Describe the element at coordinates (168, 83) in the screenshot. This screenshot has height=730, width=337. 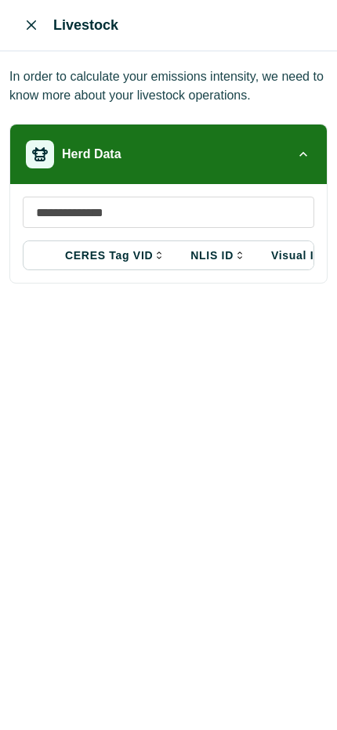
I see `p: In order to calculate your emissions intensity, we need to know more about your livestock operati...` at that location.